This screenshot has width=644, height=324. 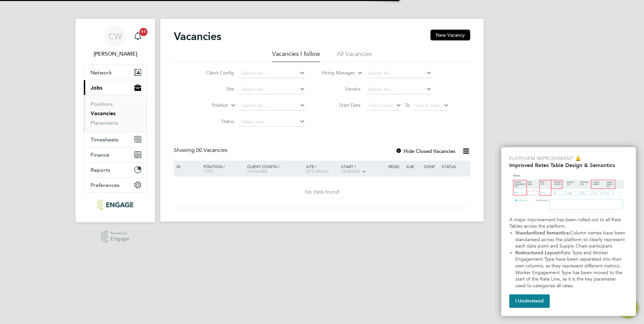 I want to click on span: Engage, so click(x=120, y=239).